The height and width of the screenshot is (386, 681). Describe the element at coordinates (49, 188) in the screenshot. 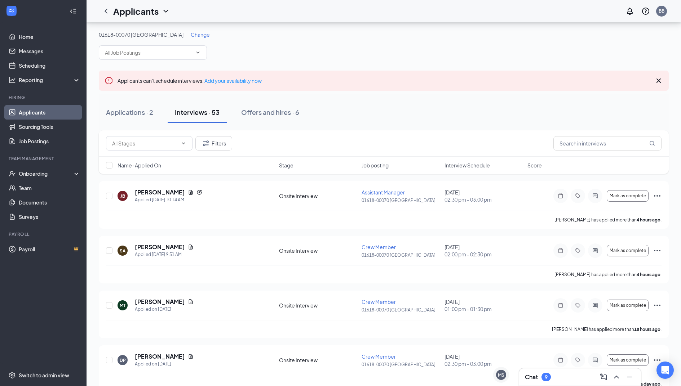

I see `a: Team` at that location.